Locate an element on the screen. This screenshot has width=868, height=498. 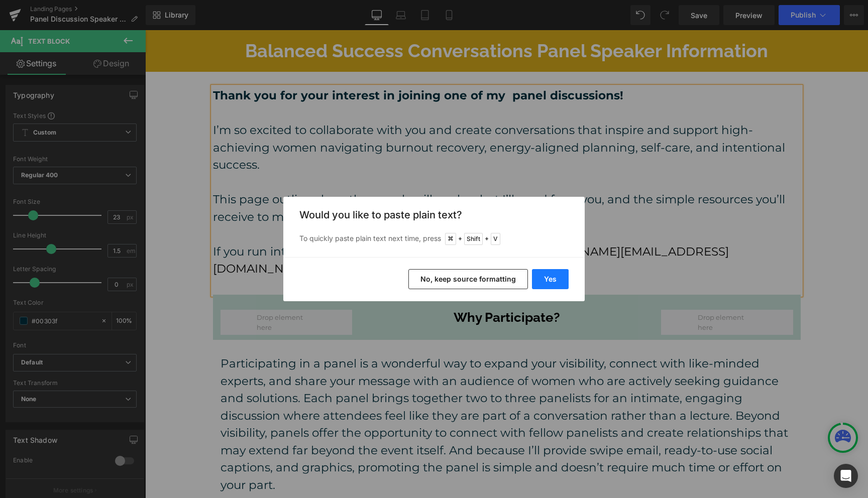
button: Yes is located at coordinates (549, 280).